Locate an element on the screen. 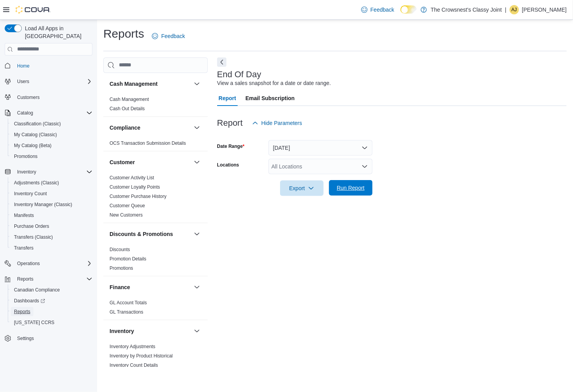 The width and height of the screenshot is (573, 392). button: Manifests is located at coordinates (52, 215).